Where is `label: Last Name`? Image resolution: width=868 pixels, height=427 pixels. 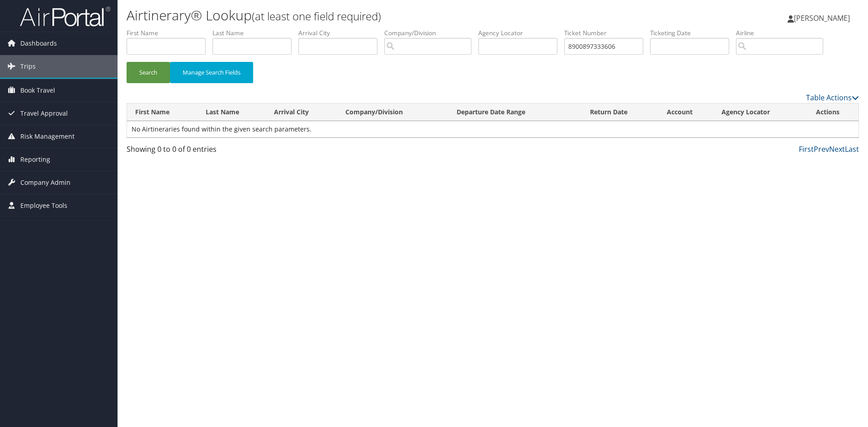 label: Last Name is located at coordinates (255, 33).